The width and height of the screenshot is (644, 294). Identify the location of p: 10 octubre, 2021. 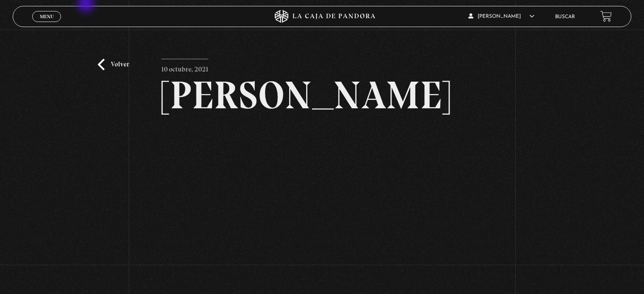
(185, 67).